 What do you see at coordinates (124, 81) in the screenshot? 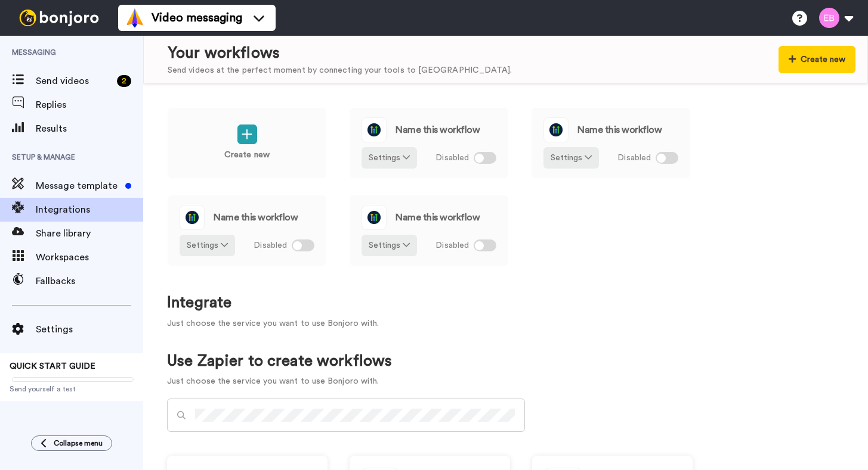
I see `div: 2` at bounding box center [124, 81].